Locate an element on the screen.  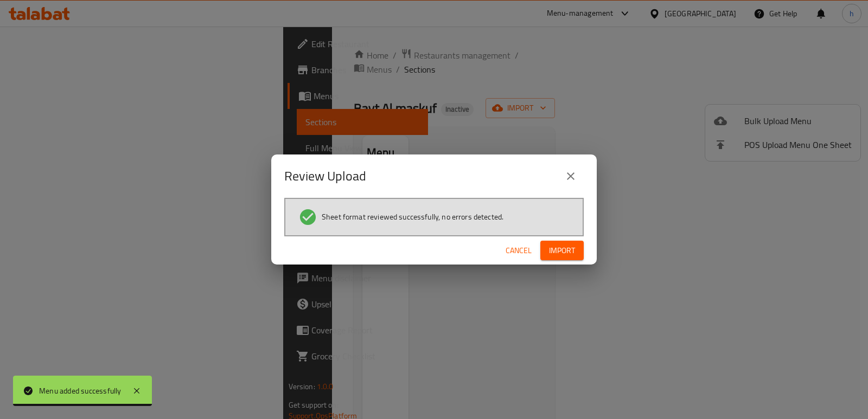
div: Menu added successfully is located at coordinates (81, 391).